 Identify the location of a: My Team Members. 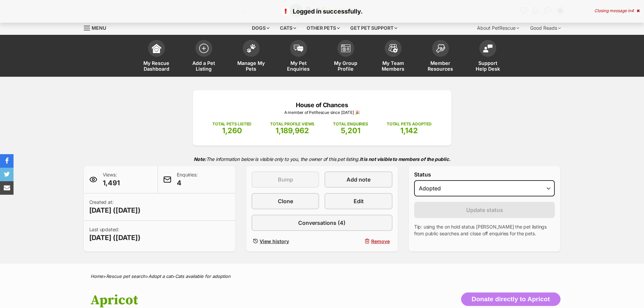
(393, 57).